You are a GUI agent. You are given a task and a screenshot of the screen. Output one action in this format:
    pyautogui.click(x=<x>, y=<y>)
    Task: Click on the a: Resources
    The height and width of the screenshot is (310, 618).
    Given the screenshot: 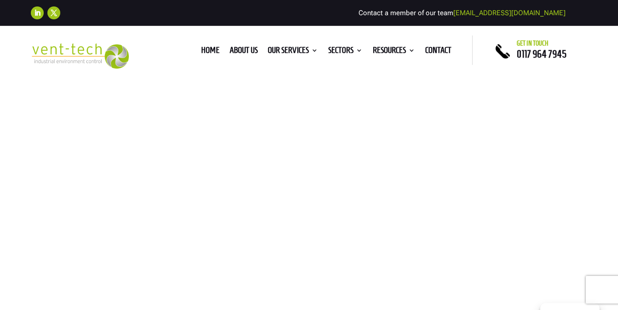 What is the action you would take?
    pyautogui.click(x=394, y=52)
    